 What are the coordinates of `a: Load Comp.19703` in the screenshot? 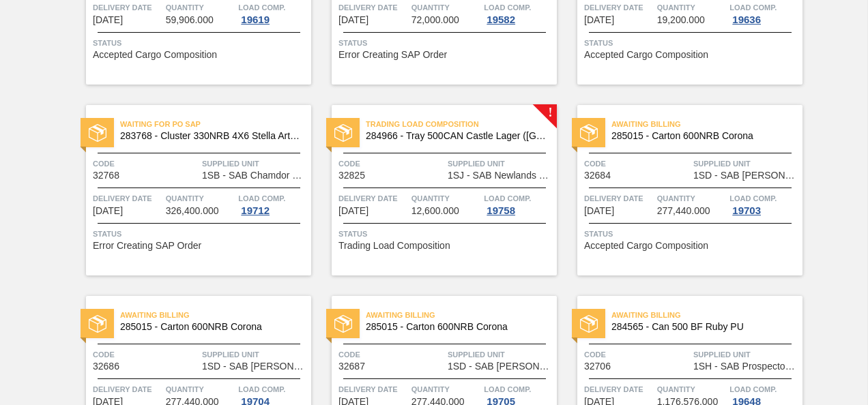 It's located at (765, 204).